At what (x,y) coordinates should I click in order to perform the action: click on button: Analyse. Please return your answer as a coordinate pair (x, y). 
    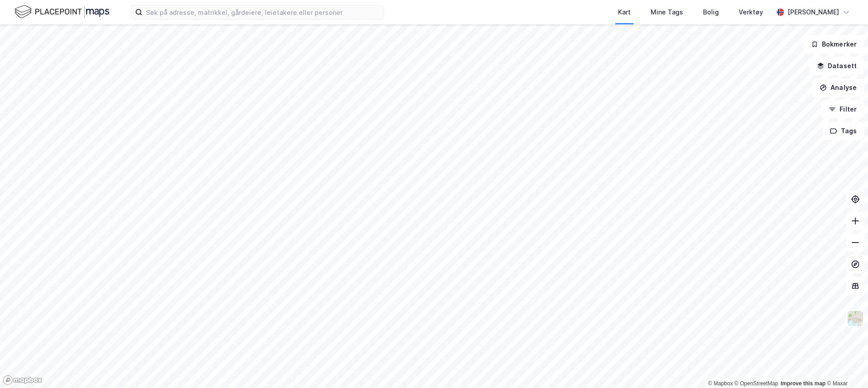
    Looking at the image, I should click on (838, 88).